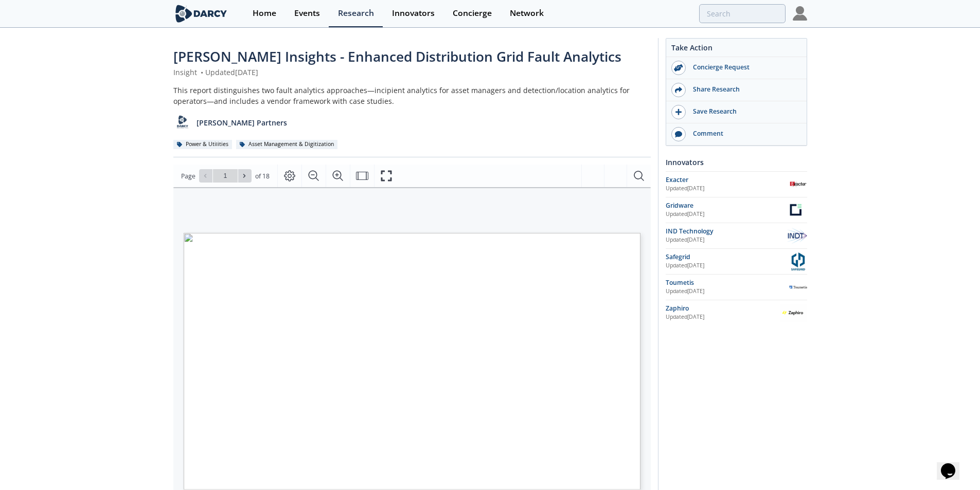 This screenshot has height=490, width=980. Describe the element at coordinates (527, 14) in the screenshot. I see `div: Network` at that location.